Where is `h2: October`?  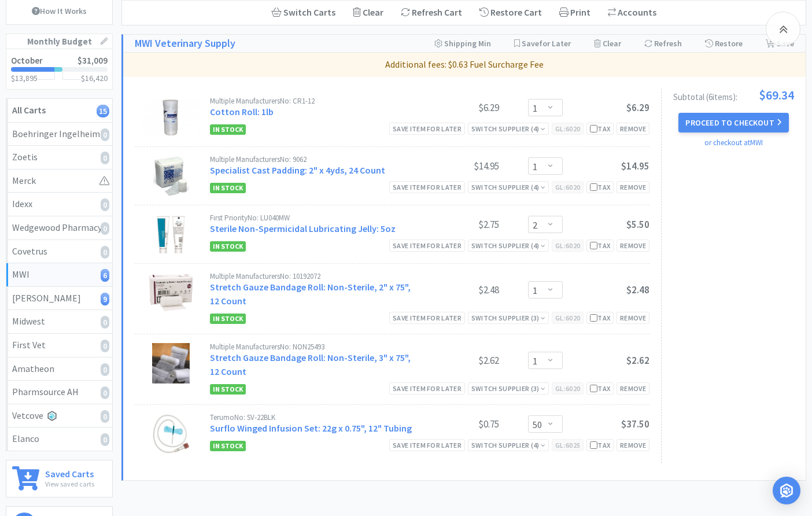
h2: October is located at coordinates (27, 60).